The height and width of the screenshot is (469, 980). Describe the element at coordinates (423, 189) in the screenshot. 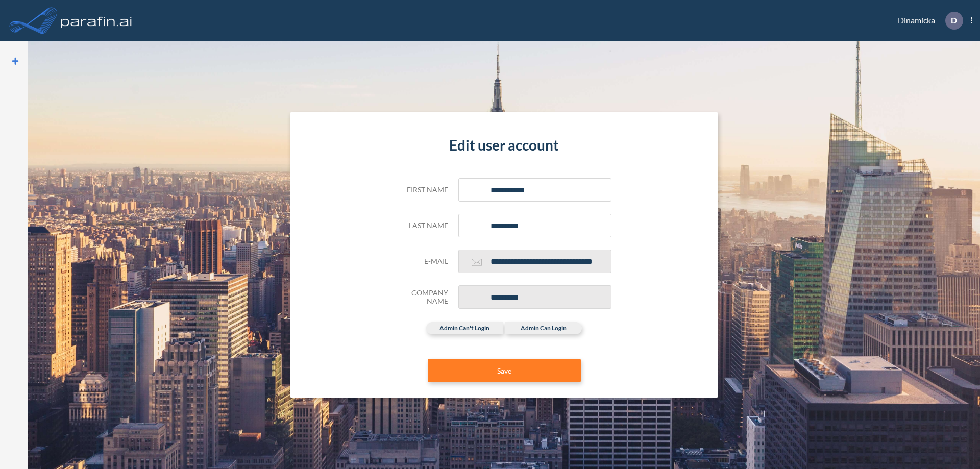

I see `h5: First name` at that location.